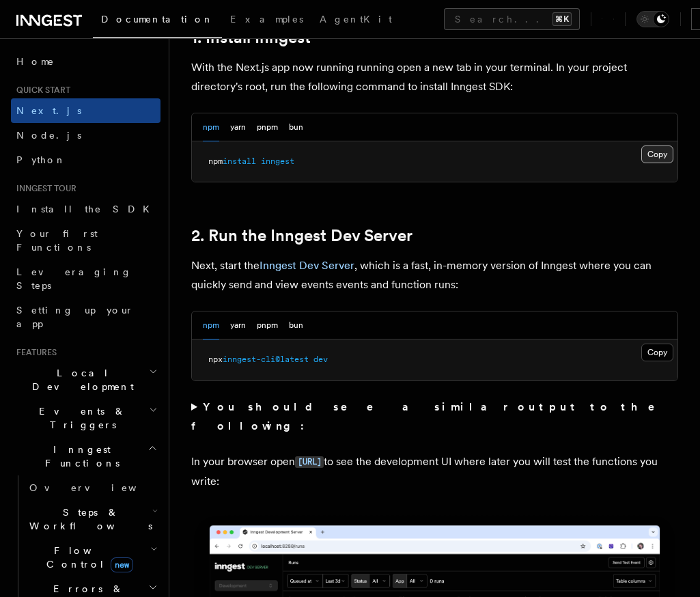 Image resolution: width=700 pixels, height=597 pixels. Describe the element at coordinates (215, 161) in the screenshot. I see `span: npm` at that location.